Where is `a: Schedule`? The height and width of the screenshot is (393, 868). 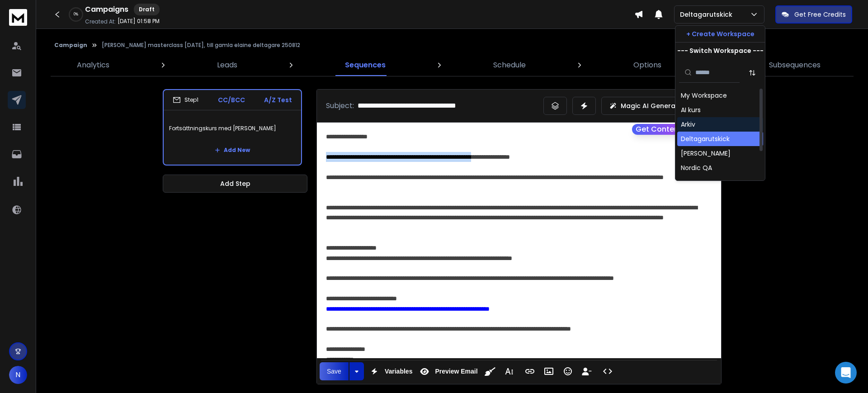
a: Schedule is located at coordinates (510, 65).